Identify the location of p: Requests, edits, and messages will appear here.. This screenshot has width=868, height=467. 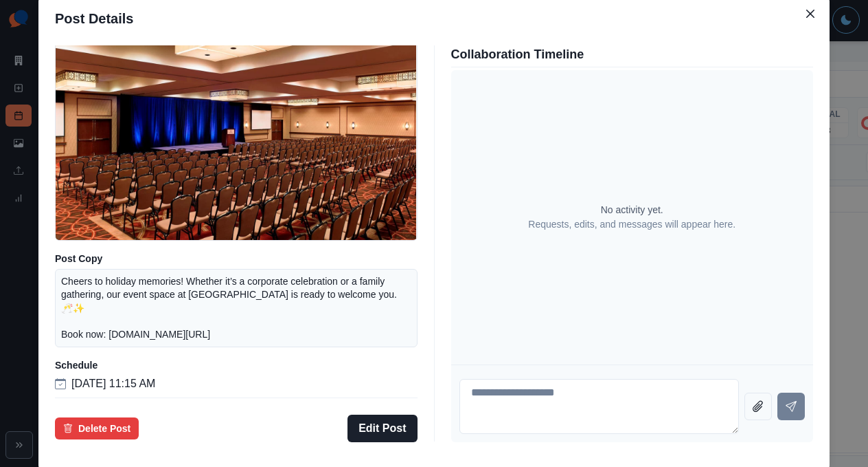
(632, 224).